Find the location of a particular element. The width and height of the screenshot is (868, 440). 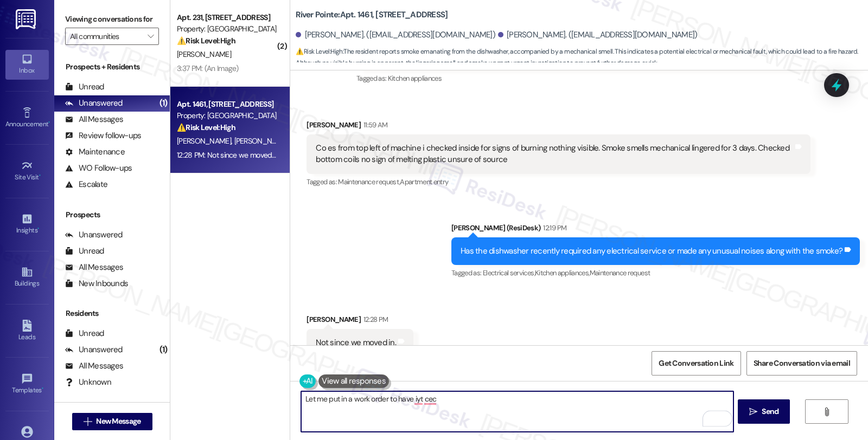

span: Apartment entry is located at coordinates (424, 182).